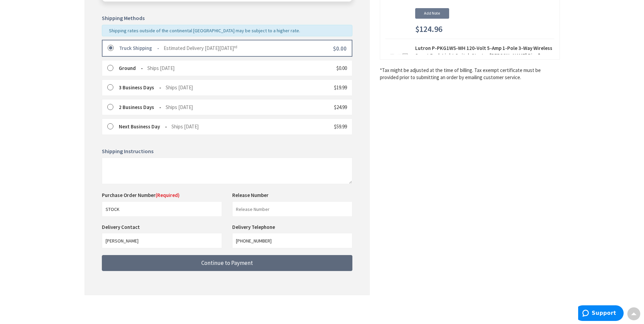 The width and height of the screenshot is (644, 324). Describe the element at coordinates (341, 107) in the screenshot. I see `span: $24.99` at that location.